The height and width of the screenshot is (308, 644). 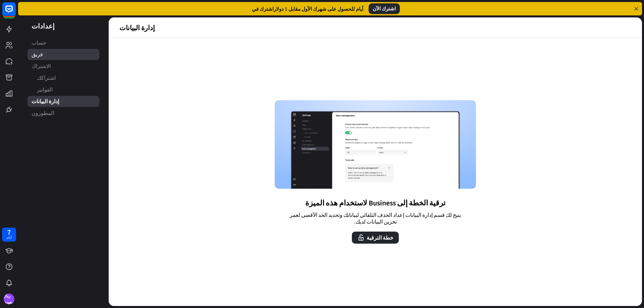 I want to click on button: خطة الترقية, so click(x=376, y=238).